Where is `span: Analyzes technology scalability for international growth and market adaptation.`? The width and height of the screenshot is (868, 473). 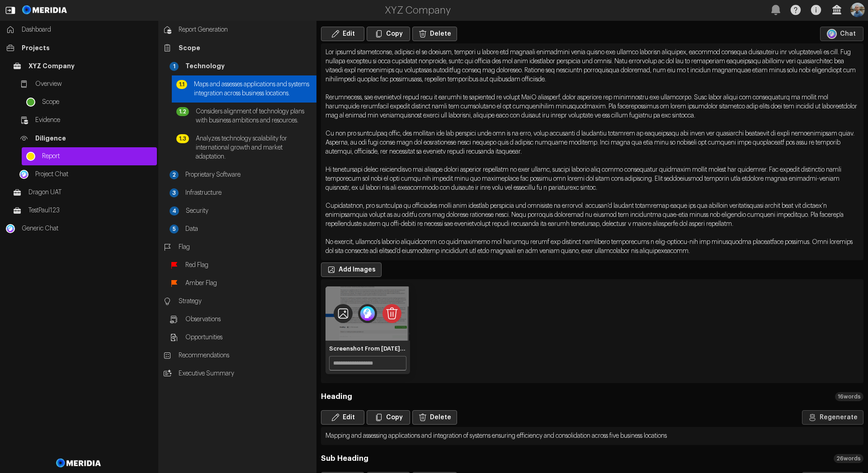 span: Analyzes technology scalability for international growth and market adaptation. is located at coordinates (254, 148).